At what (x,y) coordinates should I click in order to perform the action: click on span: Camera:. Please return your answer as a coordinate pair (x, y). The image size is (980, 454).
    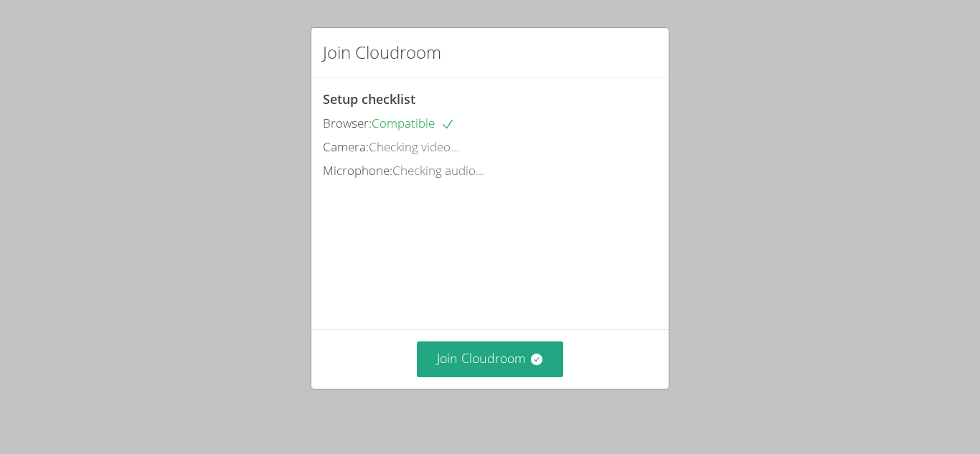
    Looking at the image, I should click on (346, 146).